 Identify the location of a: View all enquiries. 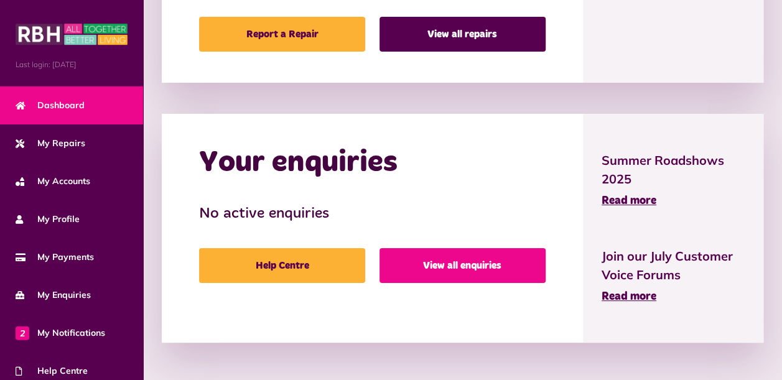
(462, 266).